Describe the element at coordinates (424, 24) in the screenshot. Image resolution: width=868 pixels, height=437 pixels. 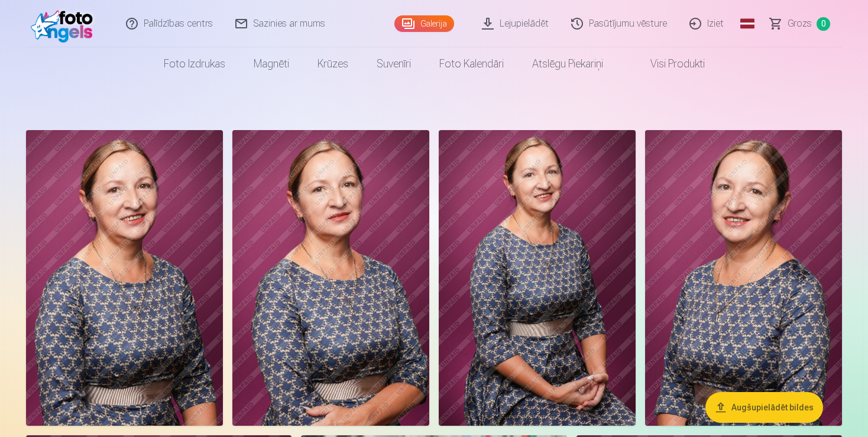
I see `a: Galerija` at that location.